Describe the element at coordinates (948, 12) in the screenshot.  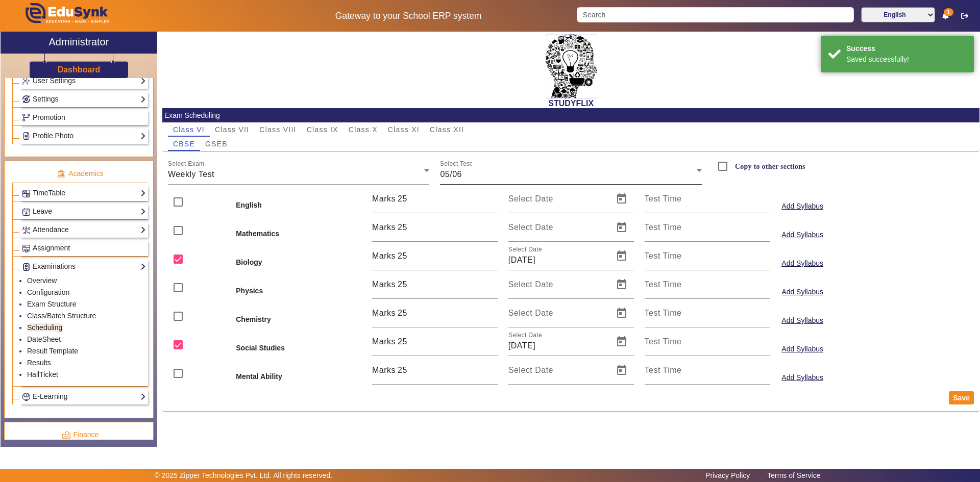
I see `span: 1` at that location.